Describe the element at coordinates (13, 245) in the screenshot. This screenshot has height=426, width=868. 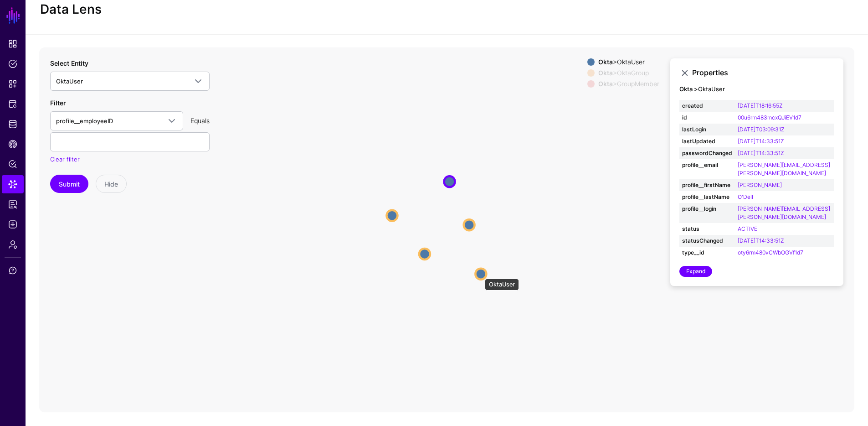
I see `span: Admin` at that location.